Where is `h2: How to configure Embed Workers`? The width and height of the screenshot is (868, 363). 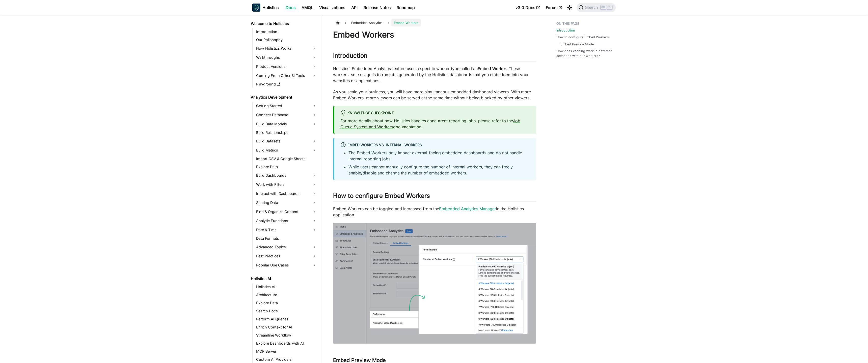 h2: How to configure Embed Workers is located at coordinates (434, 197).